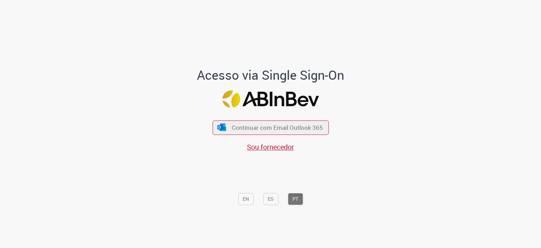  What do you see at coordinates (271, 99) in the screenshot?
I see `img: Logo ABInBev` at bounding box center [271, 99].